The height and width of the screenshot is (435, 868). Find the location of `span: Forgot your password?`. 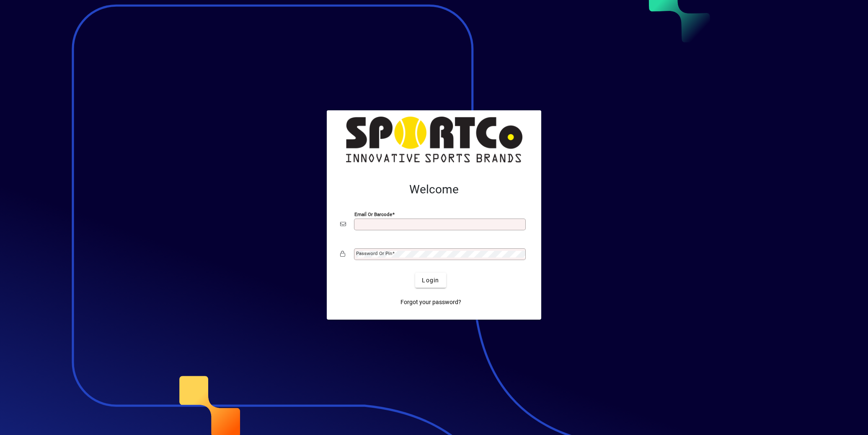

span: Forgot your password? is located at coordinates (431, 302).